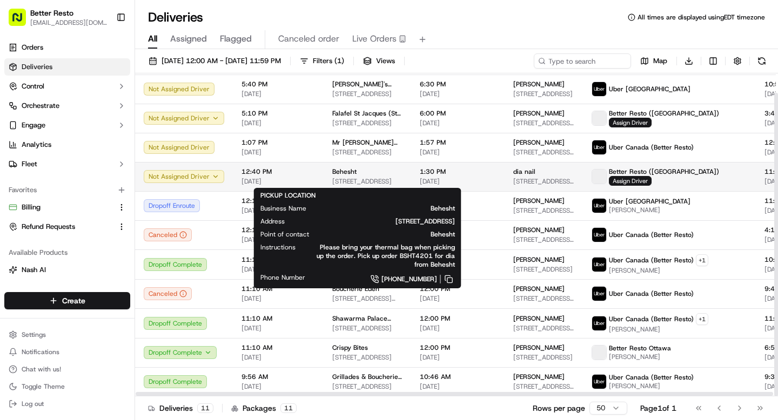 Image resolution: width=778 pixels, height=420 pixels. Describe the element at coordinates (152, 39) in the screenshot. I see `span: All` at that location.